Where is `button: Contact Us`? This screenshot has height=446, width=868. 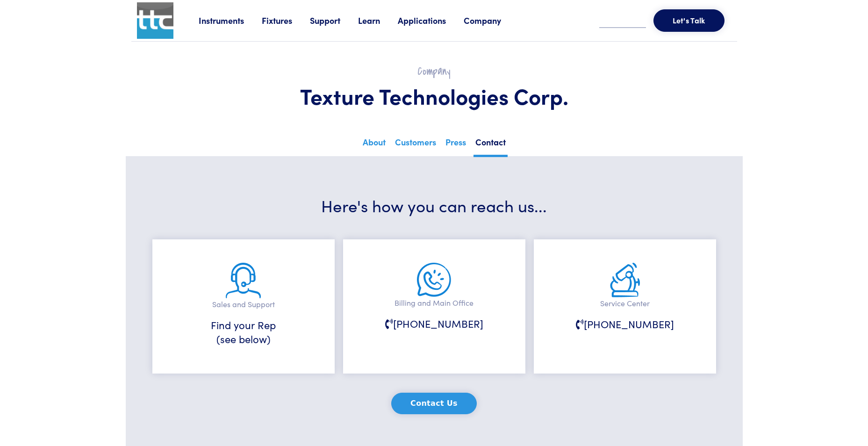 button: Contact Us is located at coordinates (434, 403).